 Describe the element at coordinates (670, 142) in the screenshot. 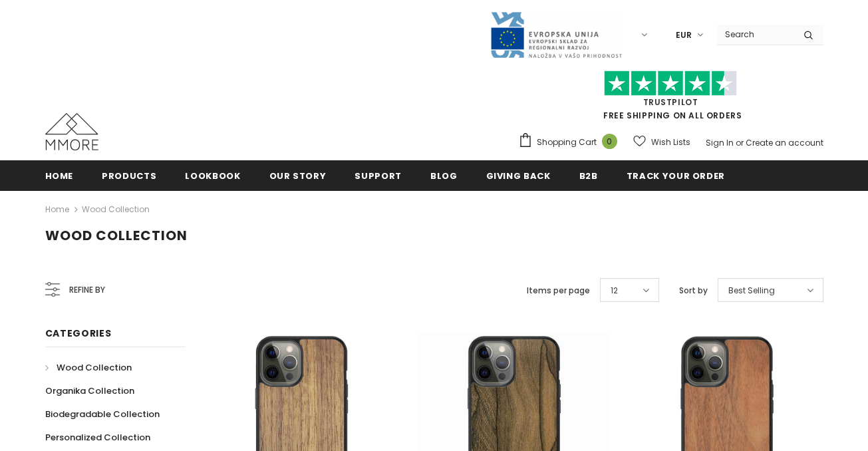

I see `span: Wish Lists` at that location.